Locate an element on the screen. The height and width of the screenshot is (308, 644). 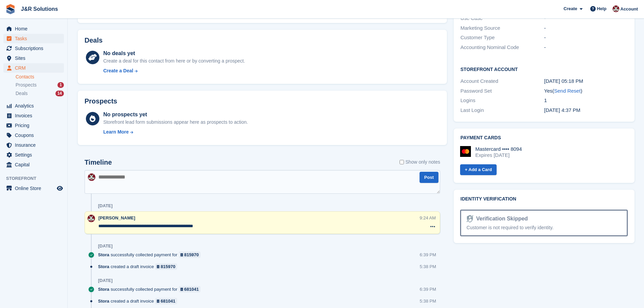
a: Contacts is located at coordinates (40, 77).